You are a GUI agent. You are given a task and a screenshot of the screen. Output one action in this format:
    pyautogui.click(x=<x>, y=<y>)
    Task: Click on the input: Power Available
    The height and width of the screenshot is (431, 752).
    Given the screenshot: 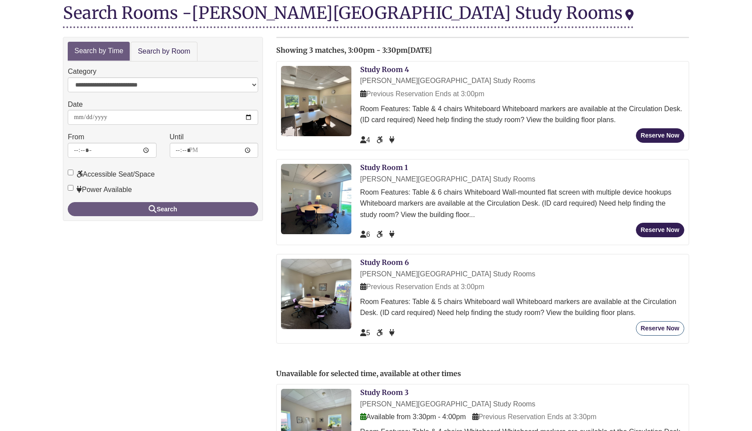 What is the action you would take?
    pyautogui.click(x=70, y=188)
    